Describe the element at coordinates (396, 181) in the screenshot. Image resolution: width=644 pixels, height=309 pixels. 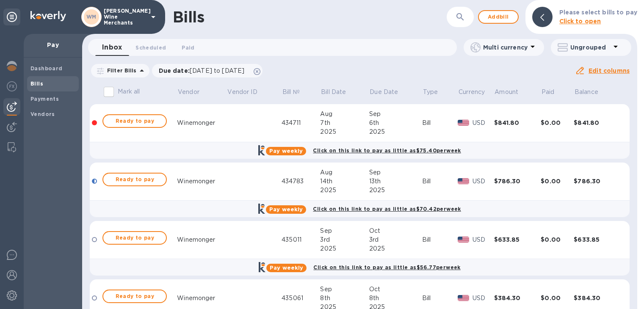
I see `div: 13th` at that location.